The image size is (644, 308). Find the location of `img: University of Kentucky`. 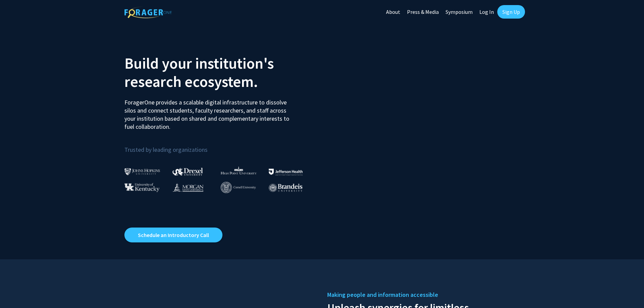

img: University of Kentucky is located at coordinates (142, 187).